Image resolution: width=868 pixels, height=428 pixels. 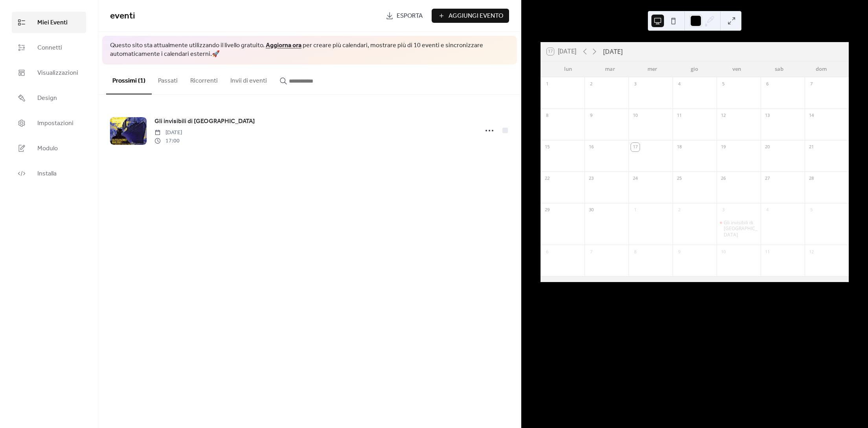 I want to click on div: 25, so click(x=680, y=178).